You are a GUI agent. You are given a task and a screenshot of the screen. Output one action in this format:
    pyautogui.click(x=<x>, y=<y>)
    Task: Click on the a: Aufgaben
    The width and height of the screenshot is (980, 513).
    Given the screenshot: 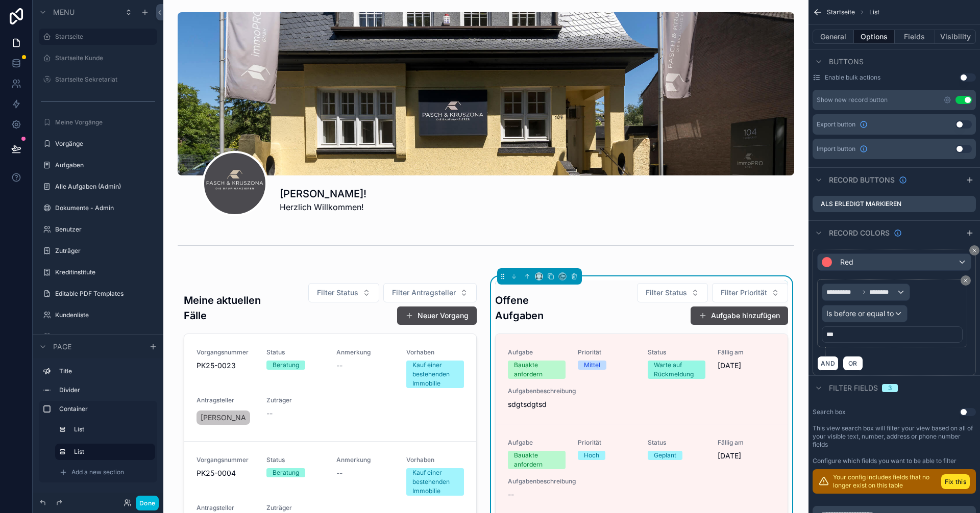 What is the action you would take?
    pyautogui.click(x=103, y=165)
    